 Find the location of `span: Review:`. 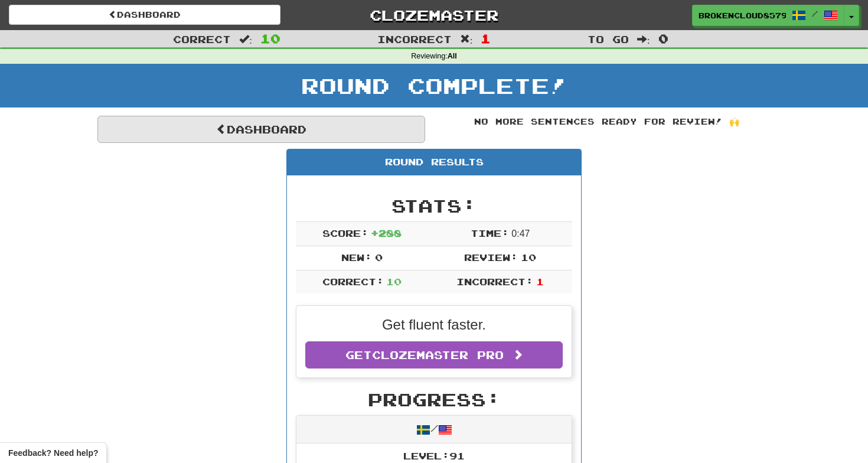

span: Review: is located at coordinates (491, 257).